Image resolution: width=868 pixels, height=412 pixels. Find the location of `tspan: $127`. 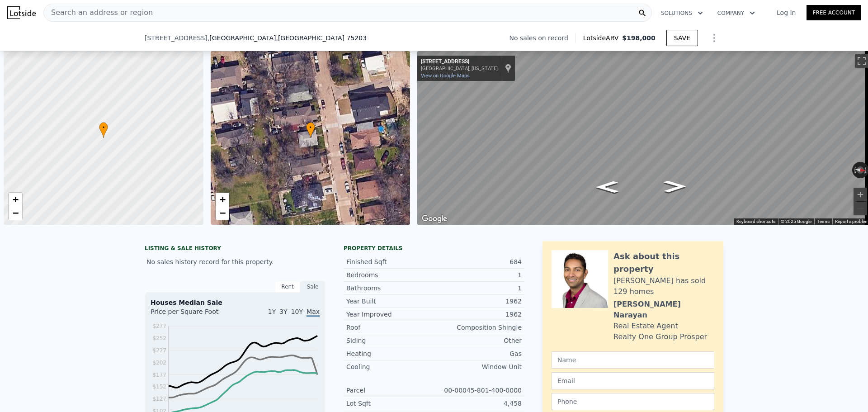

tspan: $127 is located at coordinates (159, 399).